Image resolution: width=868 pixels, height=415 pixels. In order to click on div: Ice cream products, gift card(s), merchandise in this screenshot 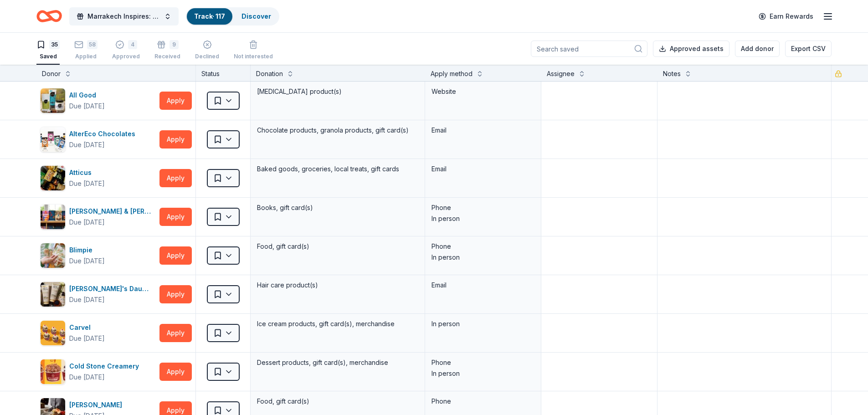, I will do `click(337, 324)`.